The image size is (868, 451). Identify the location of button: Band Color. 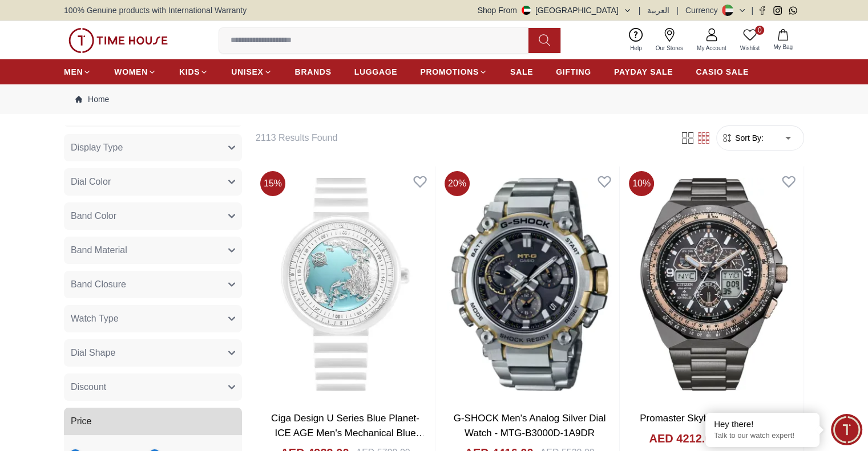
(153, 216).